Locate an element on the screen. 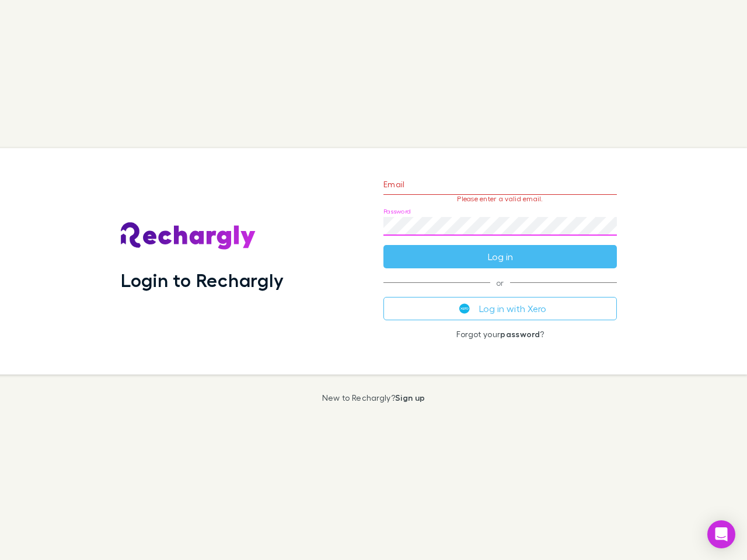 The height and width of the screenshot is (560, 747). img: Rechargly's Logo is located at coordinates (188, 236).